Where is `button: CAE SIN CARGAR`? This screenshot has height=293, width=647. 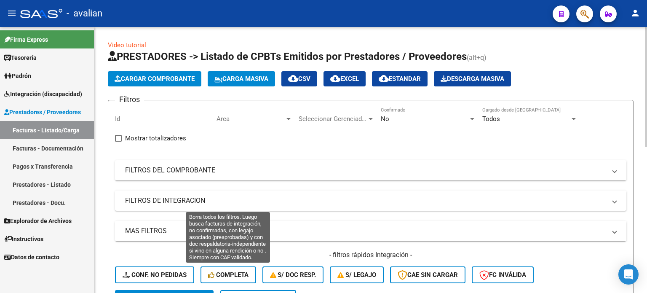
button: CAE SIN CARGAR is located at coordinates (428, 275).